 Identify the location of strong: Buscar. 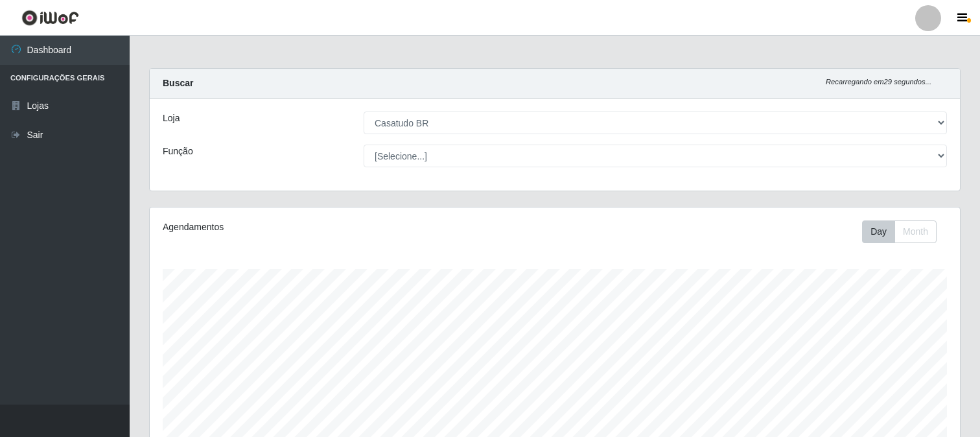
(177, 83).